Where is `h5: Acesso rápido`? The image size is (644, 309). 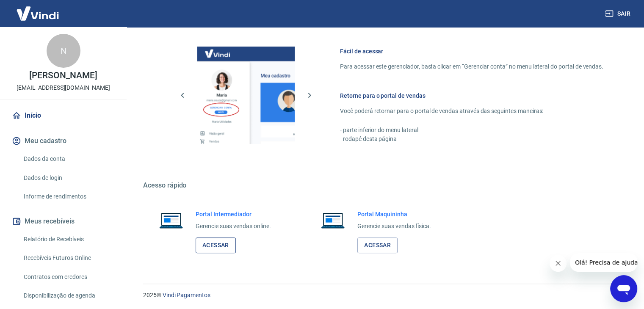 h5: Acesso rápido is located at coordinates (383, 186).